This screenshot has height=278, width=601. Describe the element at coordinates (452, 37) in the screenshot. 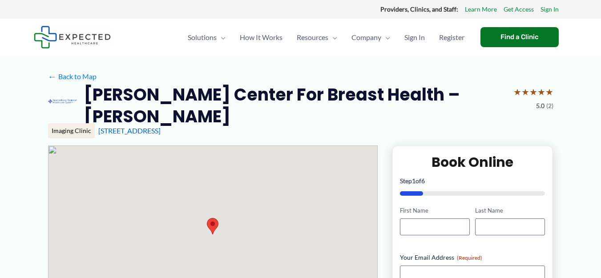

I see `span: Register` at that location.